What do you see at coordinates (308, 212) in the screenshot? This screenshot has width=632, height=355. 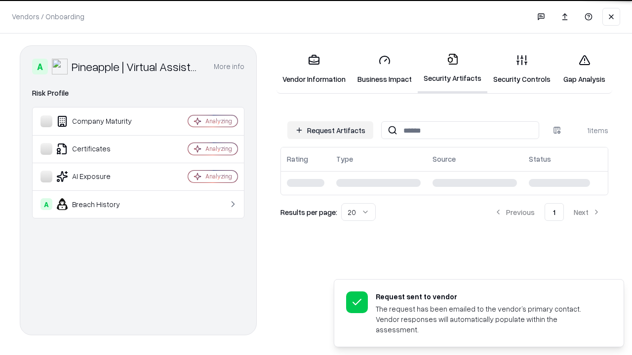 I see `p: Results per page:` at bounding box center [308, 212].